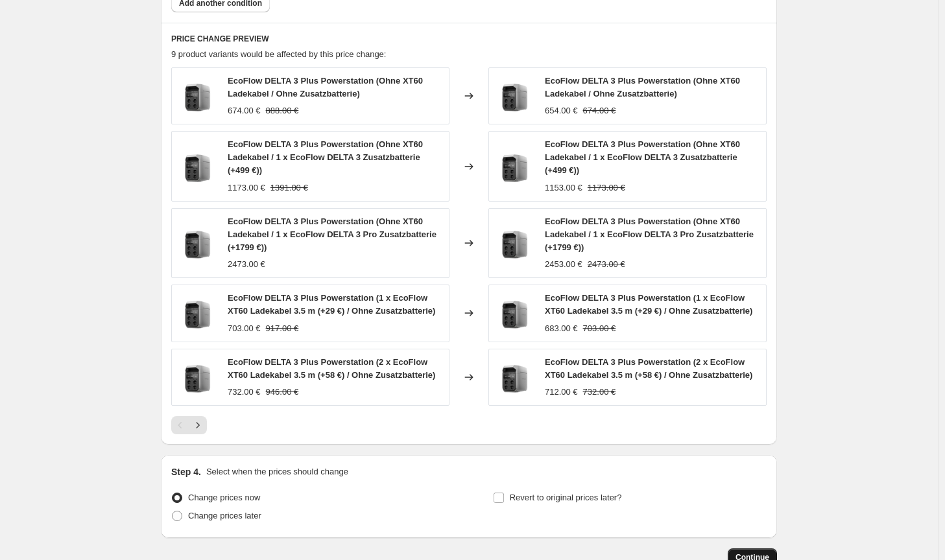 The width and height of the screenshot is (945, 560). Describe the element at coordinates (282, 329) in the screenshot. I see `strike: 917.00 €` at that location.